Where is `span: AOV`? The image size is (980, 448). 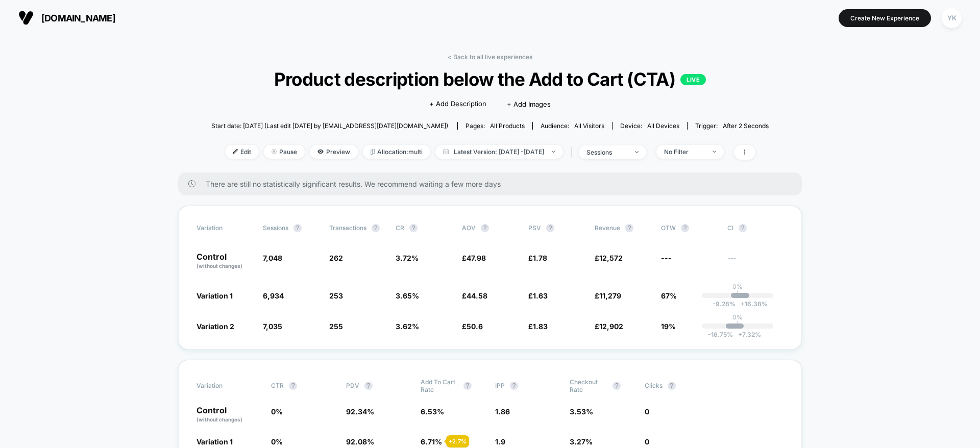
span: AOV is located at coordinates (468, 227).